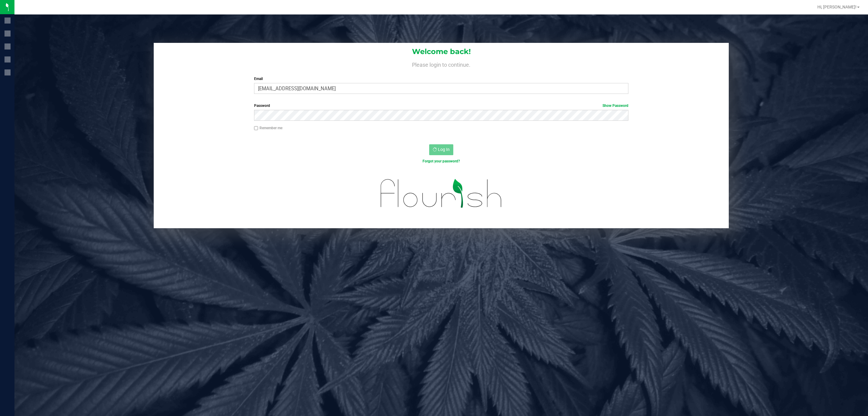 The image size is (868, 416). I want to click on button: Log In, so click(441, 150).